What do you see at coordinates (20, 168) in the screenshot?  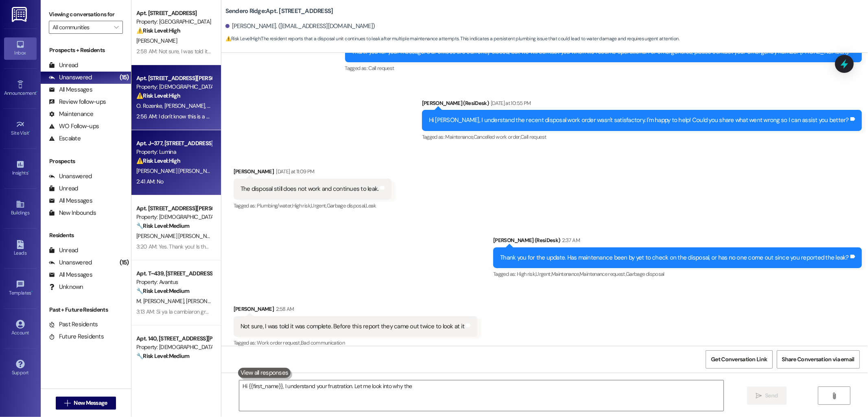 I see `a: Insights •` at bounding box center [20, 168].